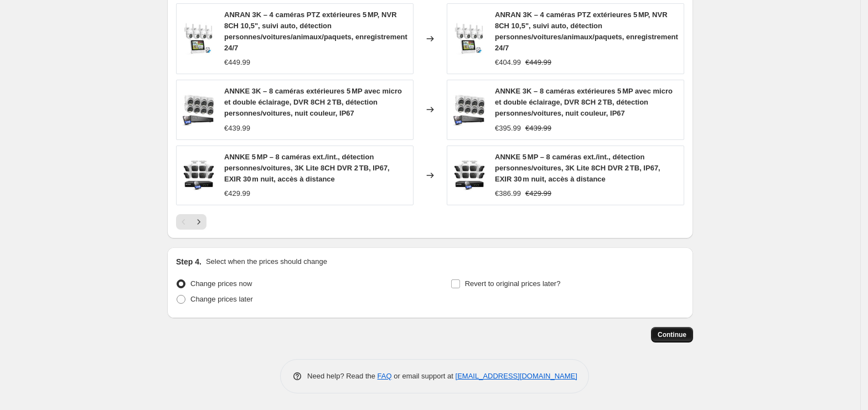  I want to click on strike: €429.99, so click(538, 194).